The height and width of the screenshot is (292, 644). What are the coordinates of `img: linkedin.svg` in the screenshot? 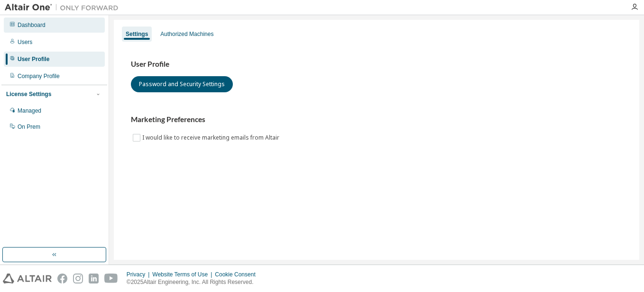 It's located at (94, 279).